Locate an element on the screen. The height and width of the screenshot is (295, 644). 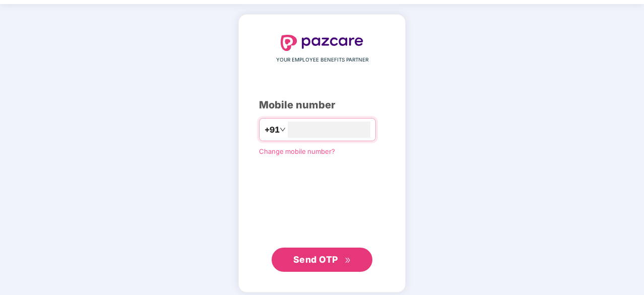
span: +91 is located at coordinates (272, 129).